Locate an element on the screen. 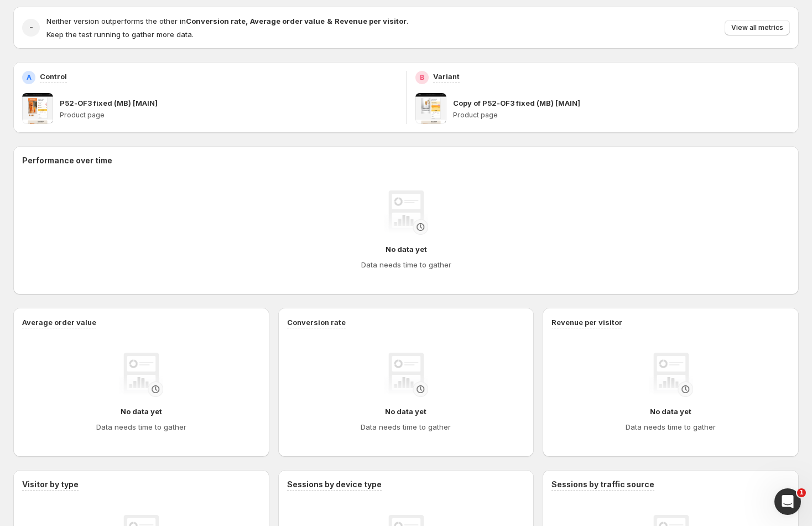  h3: Sessions by traffic source is located at coordinates (603, 484).